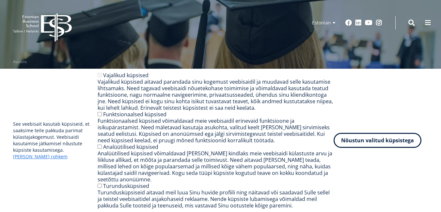 This screenshot has width=441, height=212. Describe the element at coordinates (215, 199) in the screenshot. I see `div: Turundusküpsiseid aitavad meil luua Sinu huvide profiili ning näitavad või saadavad Sulle sellel ...` at that location.